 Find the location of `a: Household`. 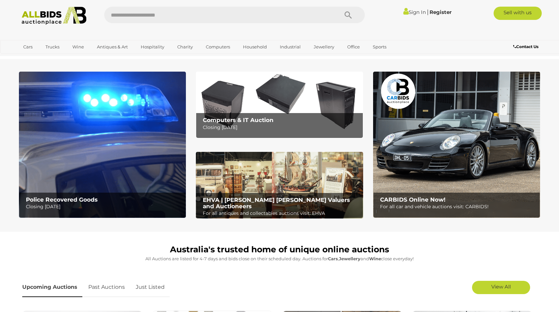

a: Household is located at coordinates (255, 47).